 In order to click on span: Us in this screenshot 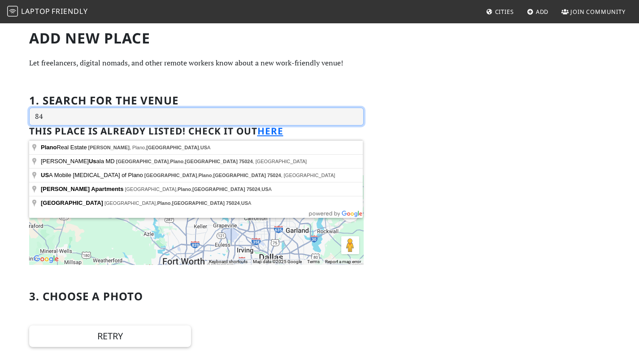, I will do `click(92, 161)`.